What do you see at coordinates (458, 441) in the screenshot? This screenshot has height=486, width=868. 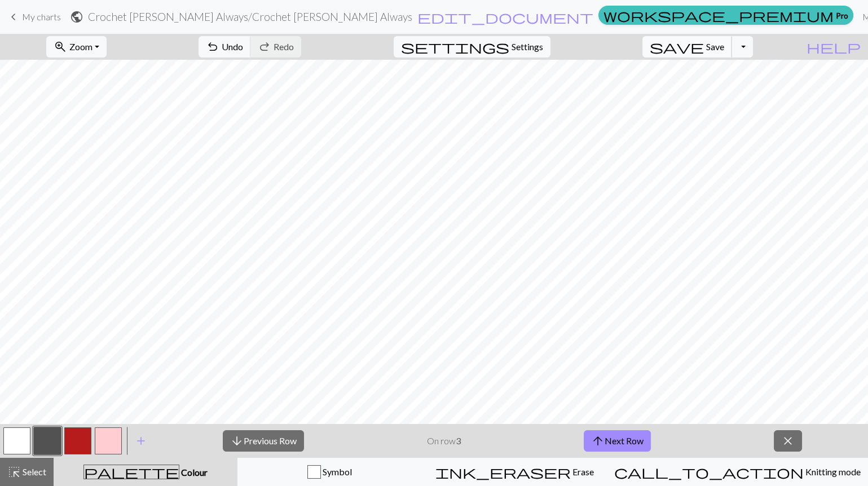 I see `strong: 3` at bounding box center [458, 441].